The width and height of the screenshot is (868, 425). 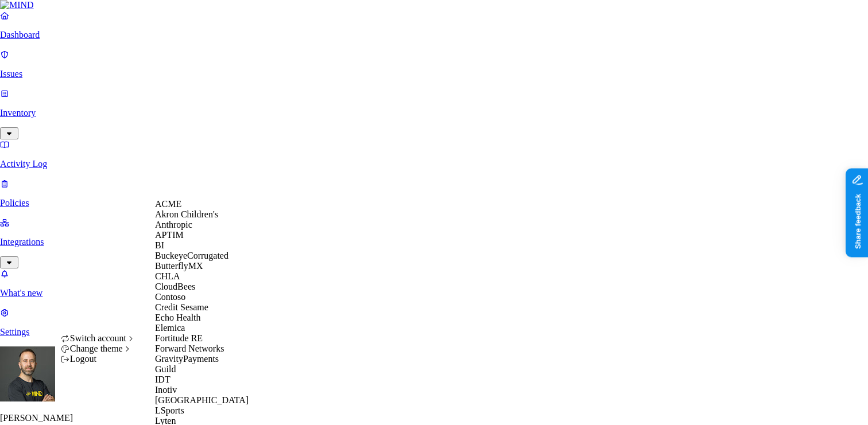 I want to click on span: BuckeyeCorrugated, so click(x=191, y=255).